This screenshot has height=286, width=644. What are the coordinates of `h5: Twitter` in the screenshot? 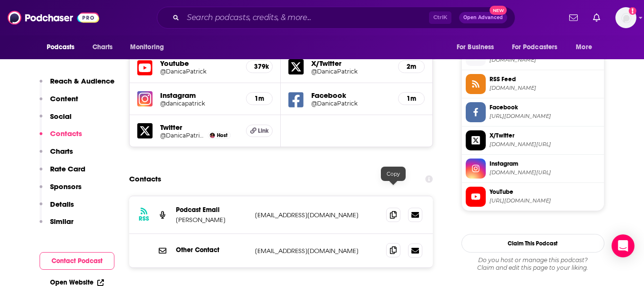 It's located at (199, 127).